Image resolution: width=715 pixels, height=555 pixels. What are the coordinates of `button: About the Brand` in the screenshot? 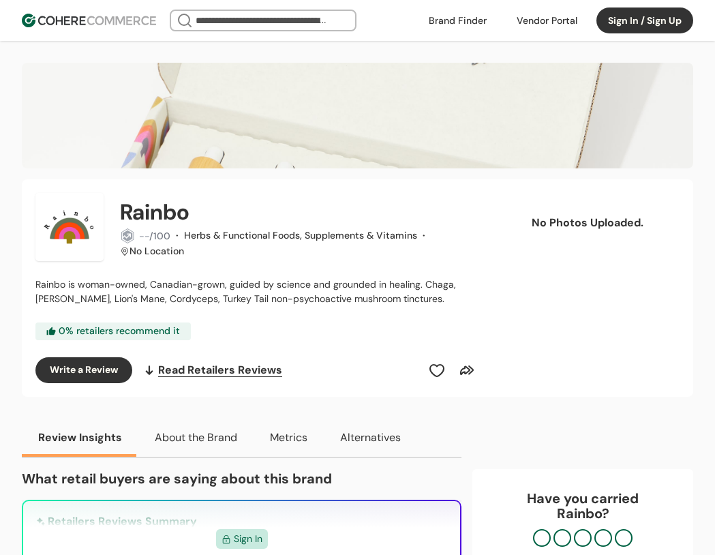 It's located at (196, 438).